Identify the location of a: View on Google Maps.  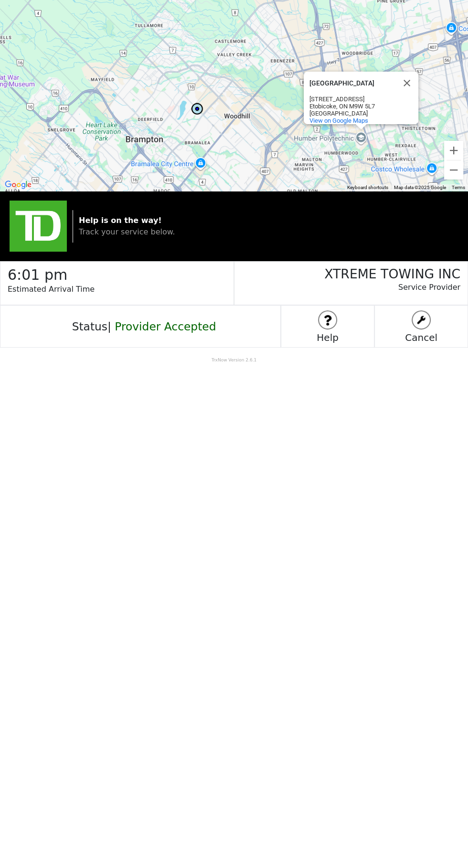
(339, 120).